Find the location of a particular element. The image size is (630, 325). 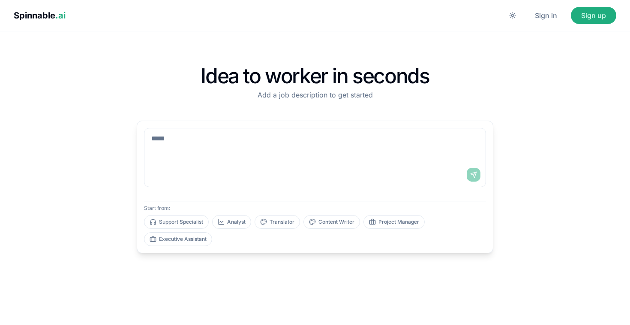

button: Switch to dark mode is located at coordinates (513, 15).